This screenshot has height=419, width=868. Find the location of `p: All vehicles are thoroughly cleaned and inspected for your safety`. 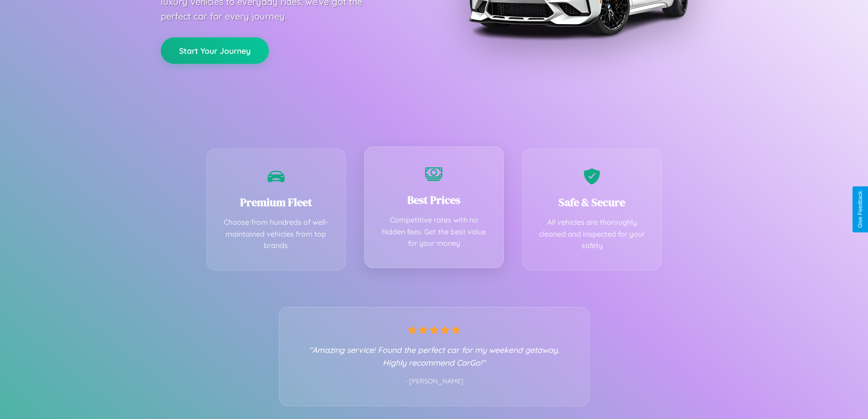

p: All vehicles are thoroughly cleaned and inspected for your safety is located at coordinates (592, 234).